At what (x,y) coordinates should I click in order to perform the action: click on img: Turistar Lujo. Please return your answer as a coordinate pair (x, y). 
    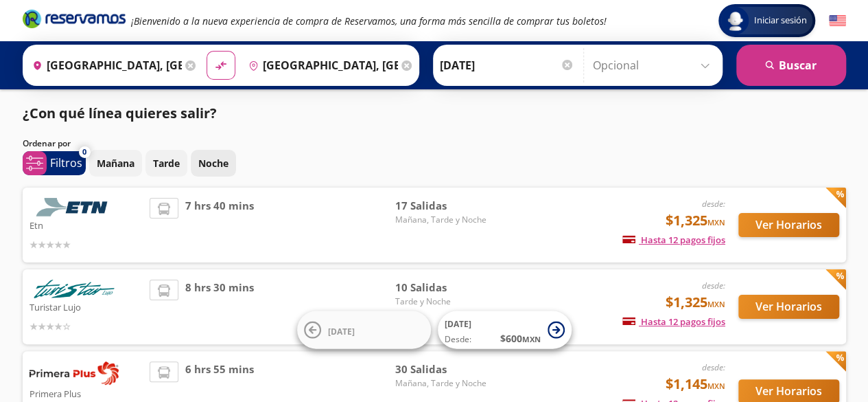
    Looking at the image, I should click on (74, 288).